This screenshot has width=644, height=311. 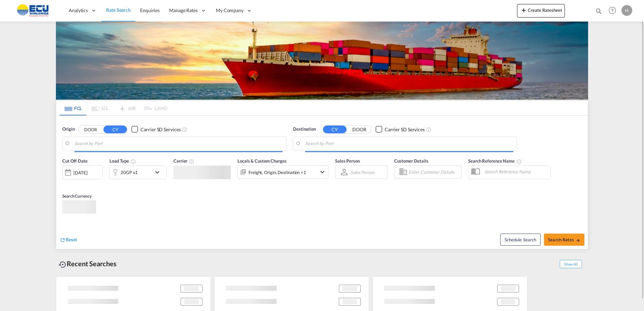 I want to click on span: Manage Rates, so click(x=183, y=10).